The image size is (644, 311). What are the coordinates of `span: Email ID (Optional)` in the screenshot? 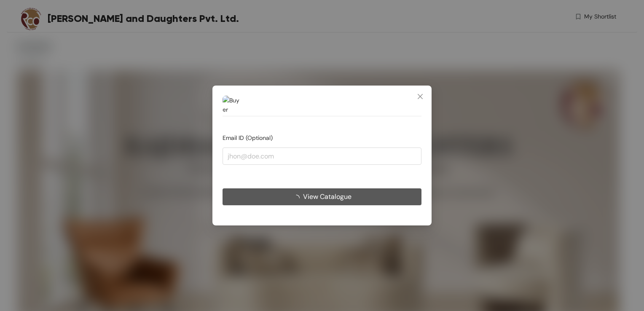 It's located at (247, 138).